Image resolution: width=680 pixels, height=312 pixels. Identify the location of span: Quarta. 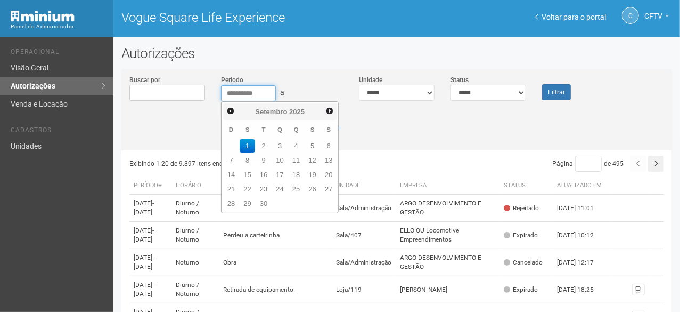
(280, 129).